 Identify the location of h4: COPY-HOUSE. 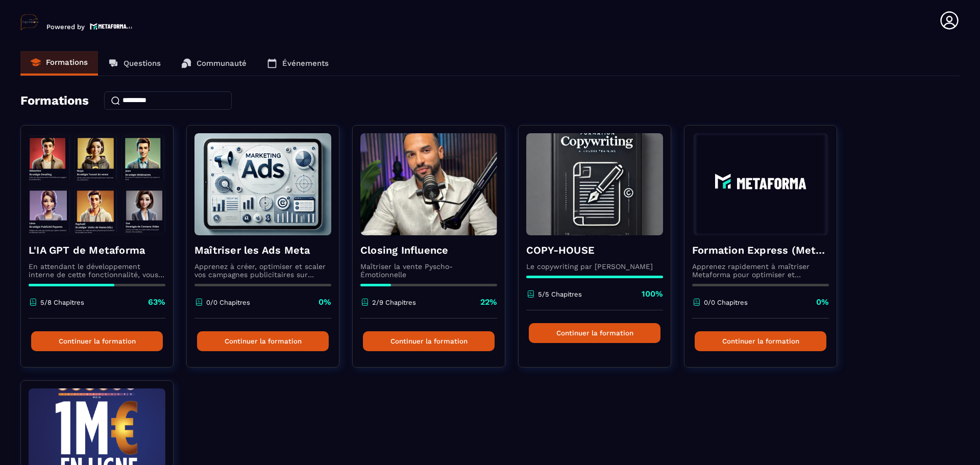
(595, 250).